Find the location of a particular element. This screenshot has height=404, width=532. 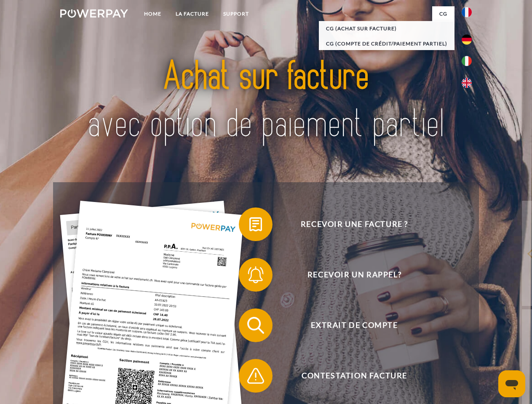

a: CG is located at coordinates (443, 14).